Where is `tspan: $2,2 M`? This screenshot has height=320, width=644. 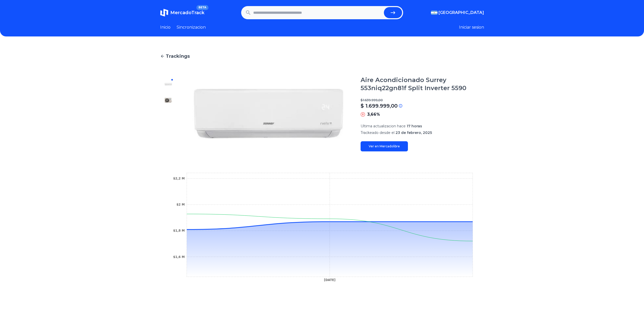
tspan: $2,2 M is located at coordinates (179, 179).